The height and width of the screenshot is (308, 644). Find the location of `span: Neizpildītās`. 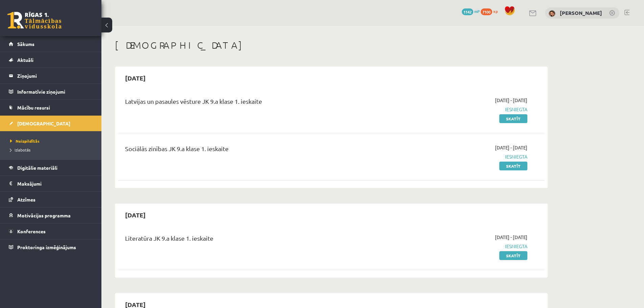

span: Neizpildītās is located at coordinates (25, 141).